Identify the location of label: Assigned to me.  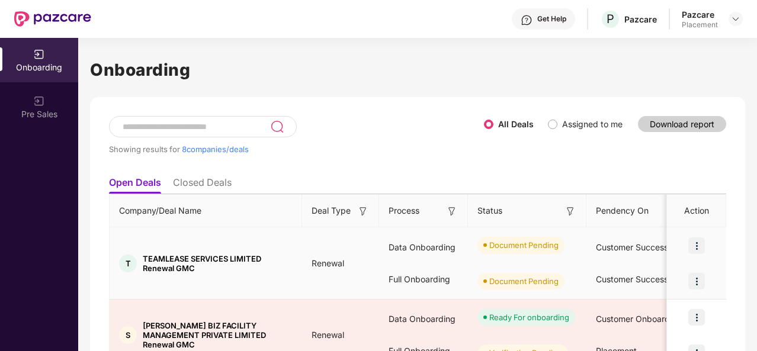
(592, 124).